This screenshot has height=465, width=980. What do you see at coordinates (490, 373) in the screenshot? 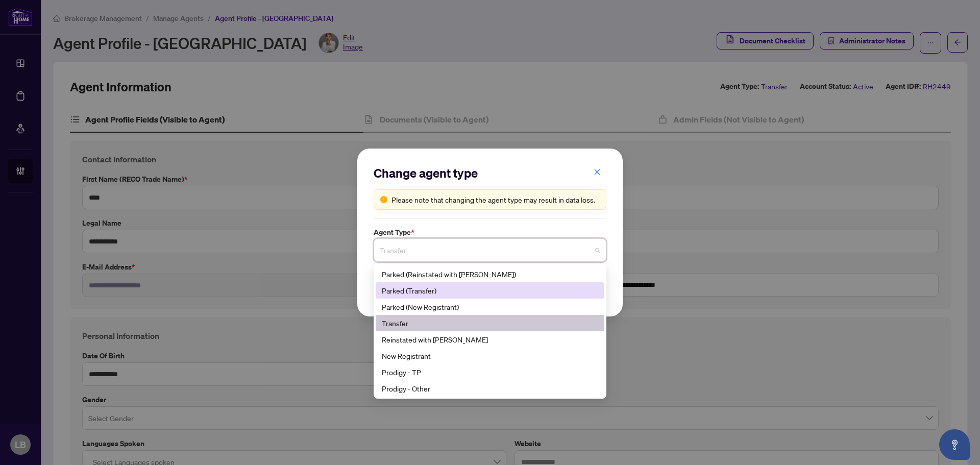
I see `div: Prodigy - TP` at bounding box center [490, 373].